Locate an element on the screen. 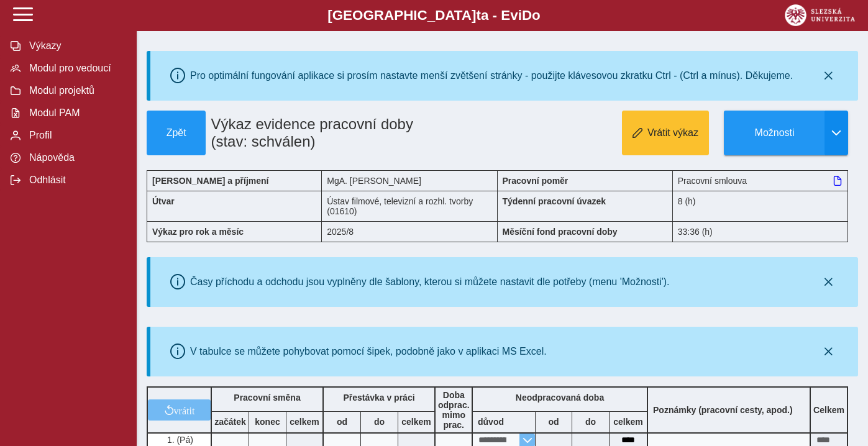 Image resolution: width=868 pixels, height=446 pixels. b: Přestávka v práci is located at coordinates (379, 397).